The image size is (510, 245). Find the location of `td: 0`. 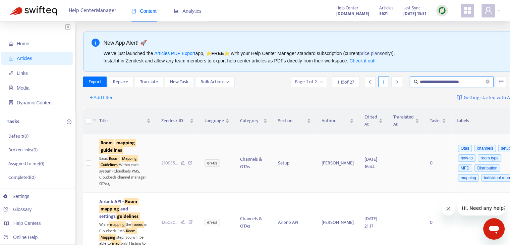

td: 0 is located at coordinates (438, 163).